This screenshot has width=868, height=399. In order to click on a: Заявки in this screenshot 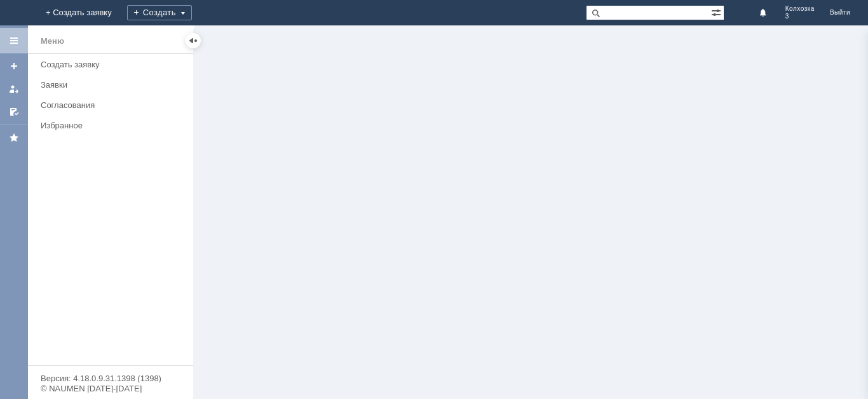, I will do `click(113, 84)`.